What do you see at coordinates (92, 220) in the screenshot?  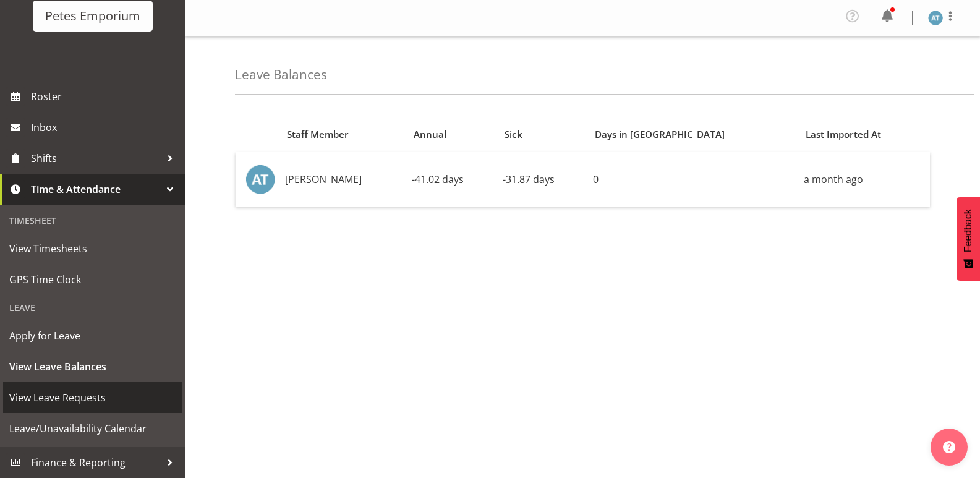 I see `div: Timesheet` at bounding box center [92, 220].